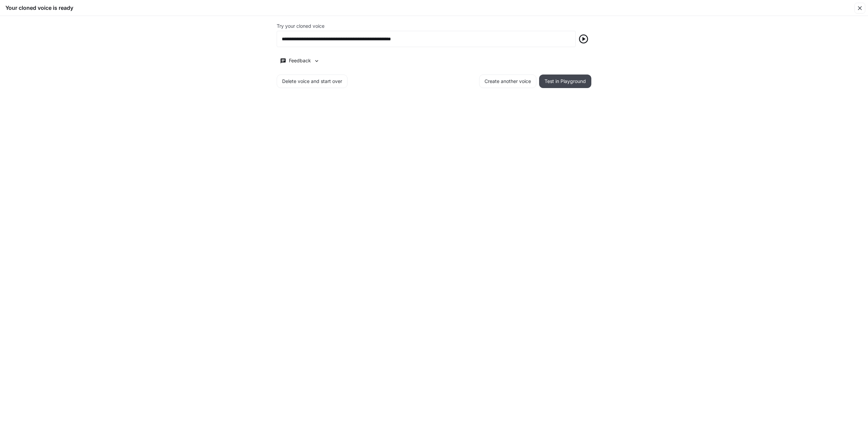 This screenshot has height=442, width=868. Describe the element at coordinates (300, 61) in the screenshot. I see `button: Feedback` at that location.